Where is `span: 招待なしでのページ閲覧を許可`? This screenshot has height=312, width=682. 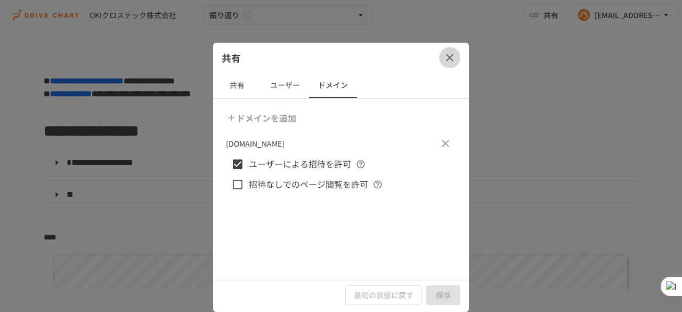 span: 招待なしでのページ閲覧を許可 is located at coordinates (309, 184).